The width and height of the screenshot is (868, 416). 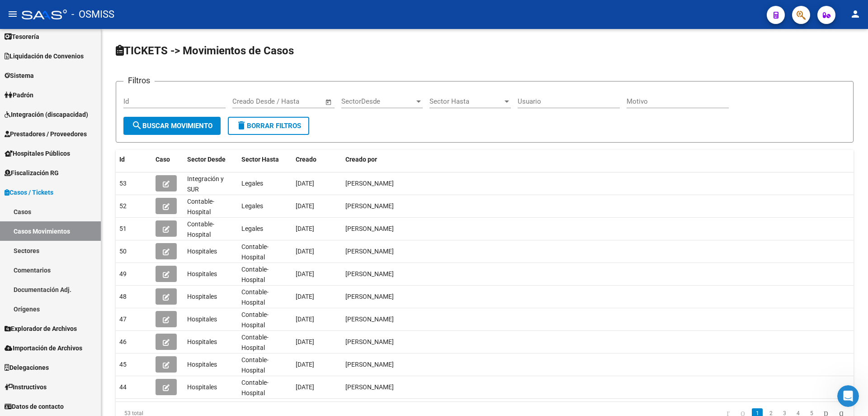 What do you see at coordinates (37, 153) in the screenshot?
I see `span: Hospitales Públicos` at bounding box center [37, 153].